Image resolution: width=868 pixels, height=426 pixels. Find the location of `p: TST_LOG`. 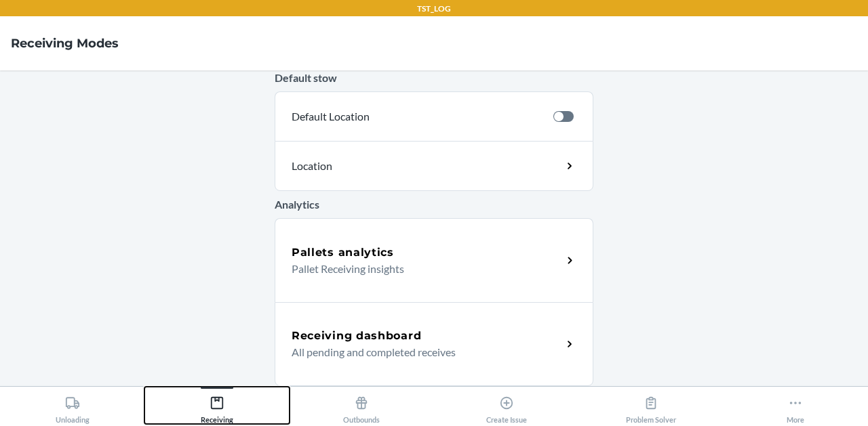

p: TST_LOG is located at coordinates (434, 9).